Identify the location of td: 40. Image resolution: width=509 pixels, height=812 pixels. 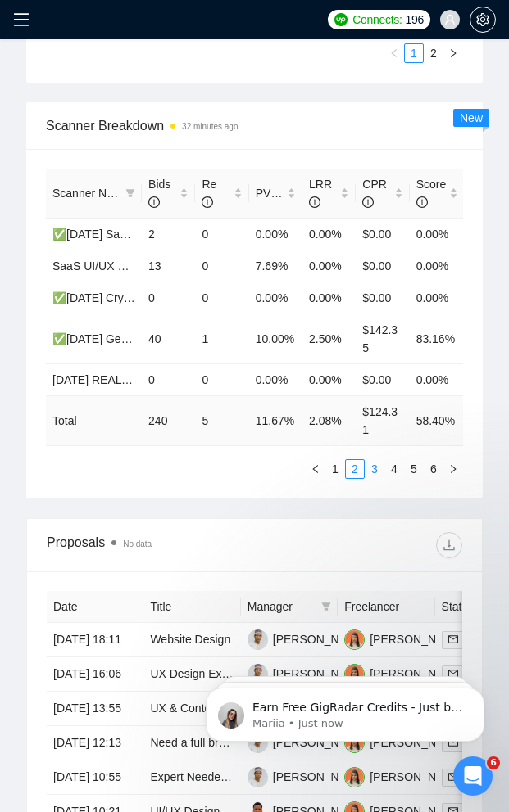
(168, 338).